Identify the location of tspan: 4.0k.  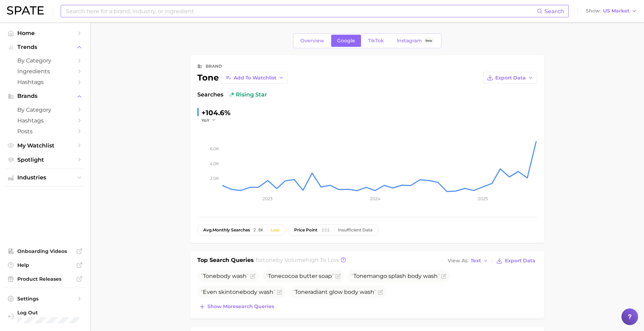
(214, 164).